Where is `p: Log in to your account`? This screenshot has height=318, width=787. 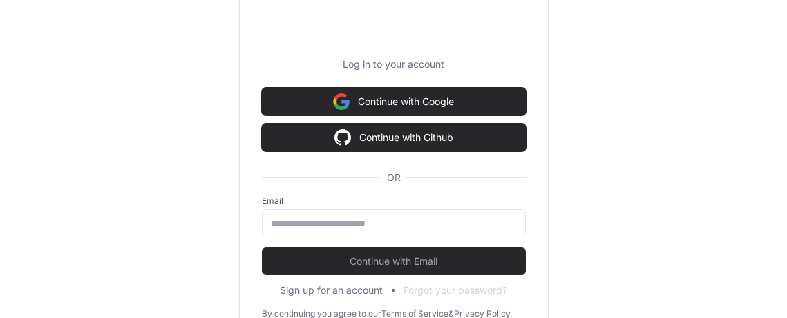
p: Log in to your account is located at coordinates (394, 64).